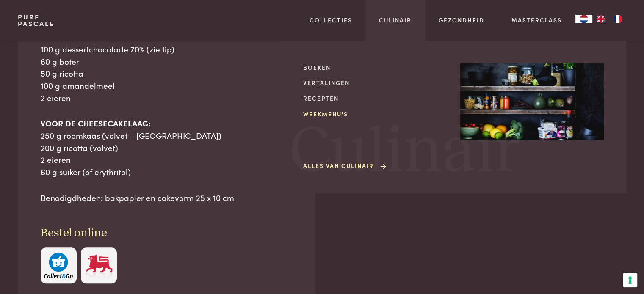  What do you see at coordinates (330, 20) in the screenshot?
I see `a: Collecties` at bounding box center [330, 20].